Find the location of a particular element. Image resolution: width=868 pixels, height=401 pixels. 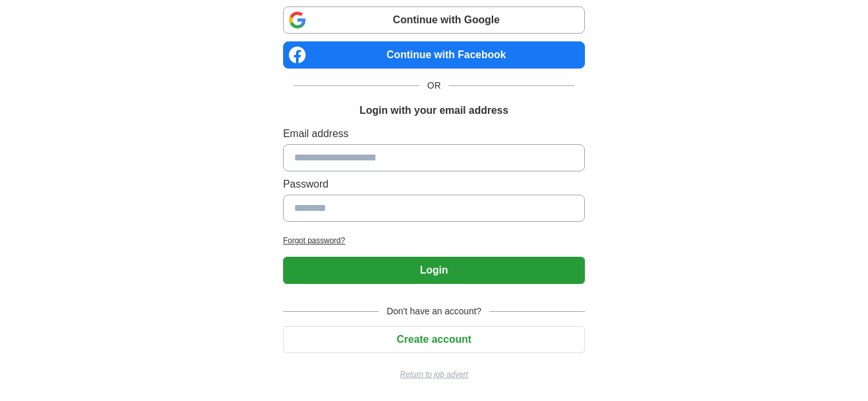

span: Don't have an account? is located at coordinates (434, 311).